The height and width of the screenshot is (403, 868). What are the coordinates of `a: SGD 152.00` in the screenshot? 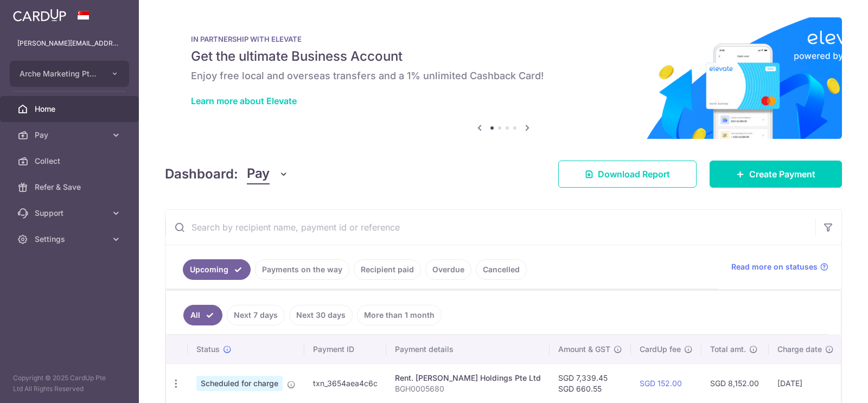 It's located at (661, 384).